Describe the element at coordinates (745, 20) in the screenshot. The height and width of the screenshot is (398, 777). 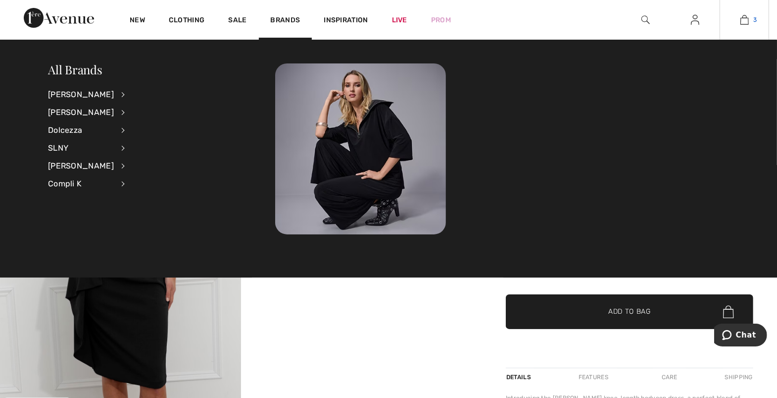
I see `a: 3` at that location.